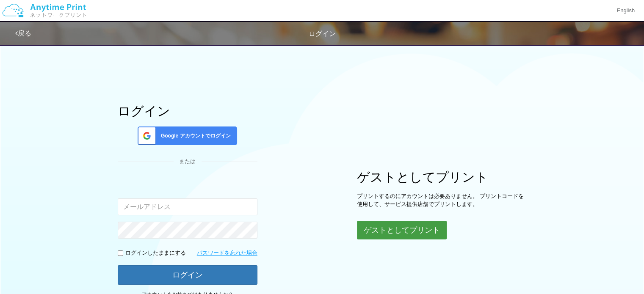 The image size is (644, 294). What do you see at coordinates (188, 275) in the screenshot?
I see `button: ログイン` at bounding box center [188, 275].